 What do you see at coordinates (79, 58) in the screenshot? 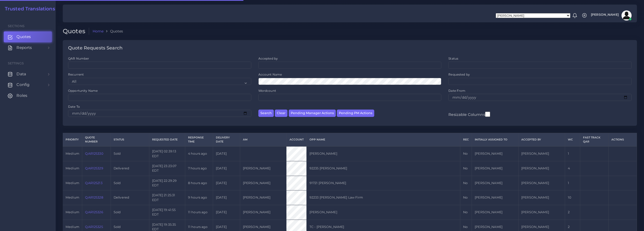
I see `label: QAR Number` at bounding box center [79, 58].